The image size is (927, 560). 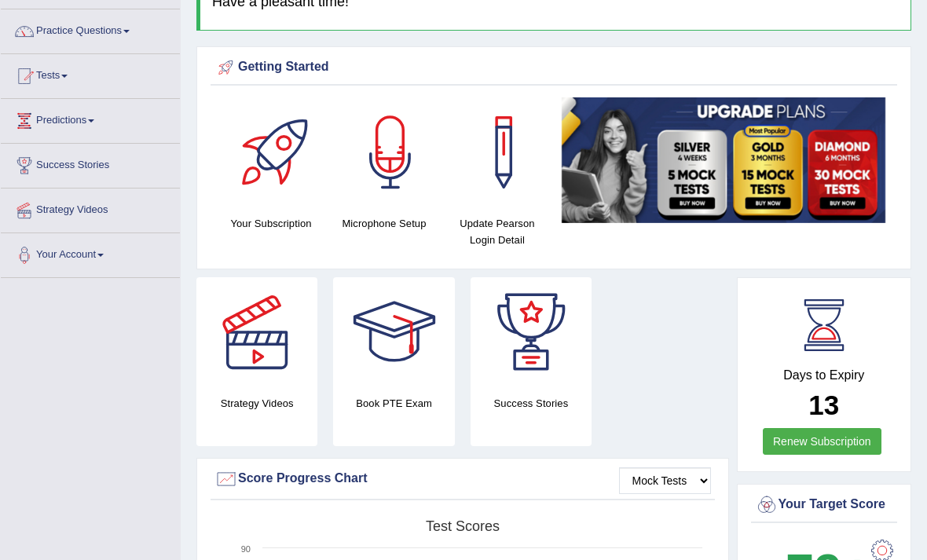 I want to click on a: Tests, so click(x=90, y=73).